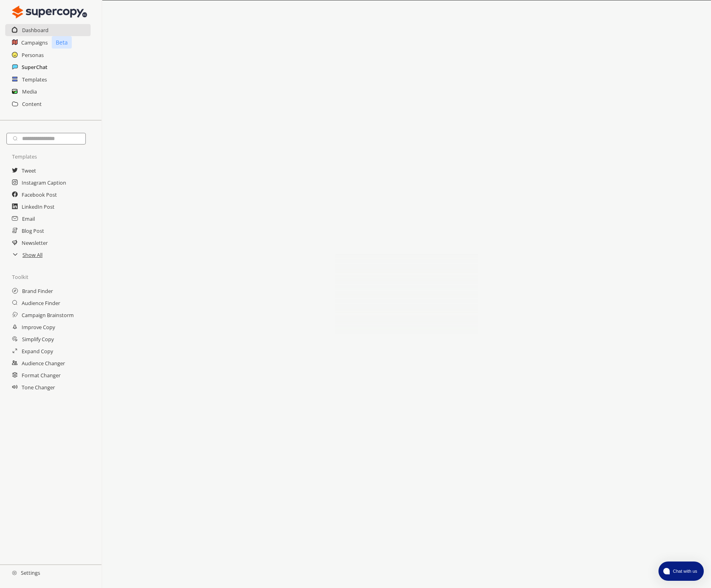 Image resolution: width=711 pixels, height=588 pixels. What do you see at coordinates (38, 387) in the screenshot?
I see `a: Tone Changer` at bounding box center [38, 387].